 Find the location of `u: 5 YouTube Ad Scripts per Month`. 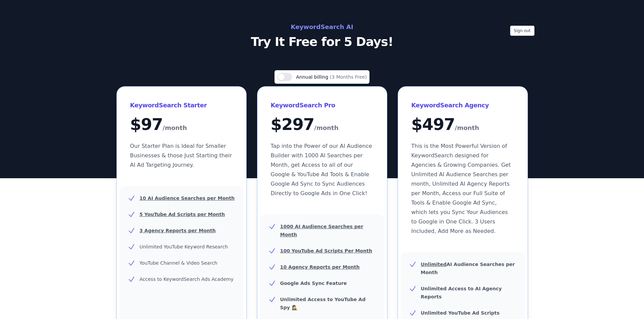

u: 5 YouTube Ad Scripts per Month is located at coordinates (182, 215).